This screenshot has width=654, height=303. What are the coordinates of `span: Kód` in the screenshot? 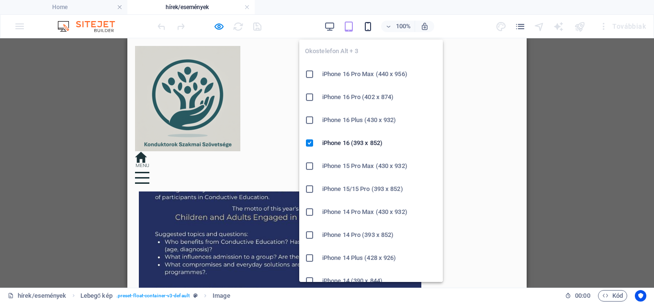 It's located at (612, 296).